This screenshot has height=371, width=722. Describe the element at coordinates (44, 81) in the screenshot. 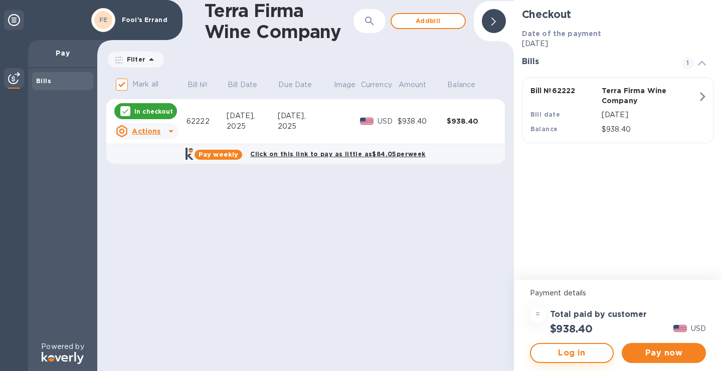

I see `b: Bills` at that location.